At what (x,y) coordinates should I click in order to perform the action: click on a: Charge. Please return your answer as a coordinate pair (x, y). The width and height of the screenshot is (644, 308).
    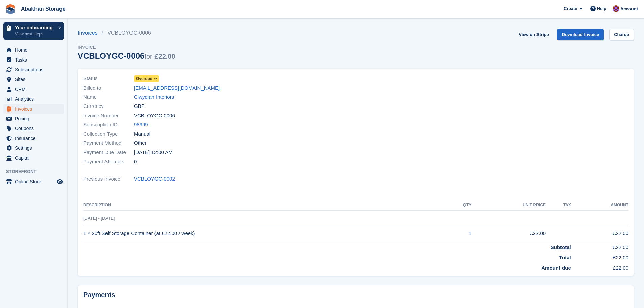
    Looking at the image, I should click on (622, 35).